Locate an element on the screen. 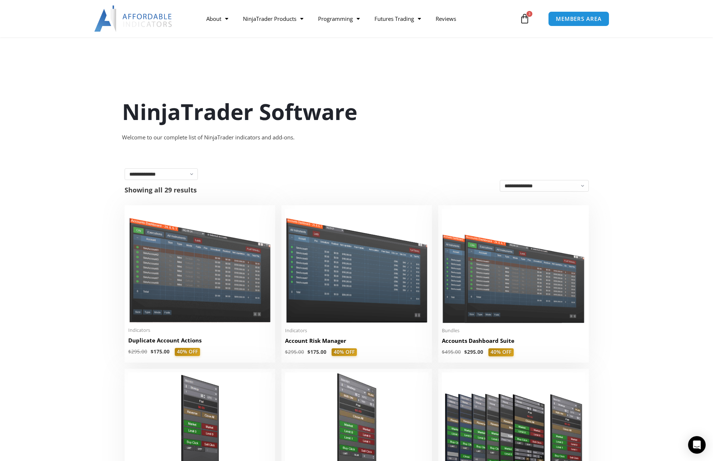 The height and width of the screenshot is (461, 713). a: Account Risk Manager is located at coordinates (356, 343).